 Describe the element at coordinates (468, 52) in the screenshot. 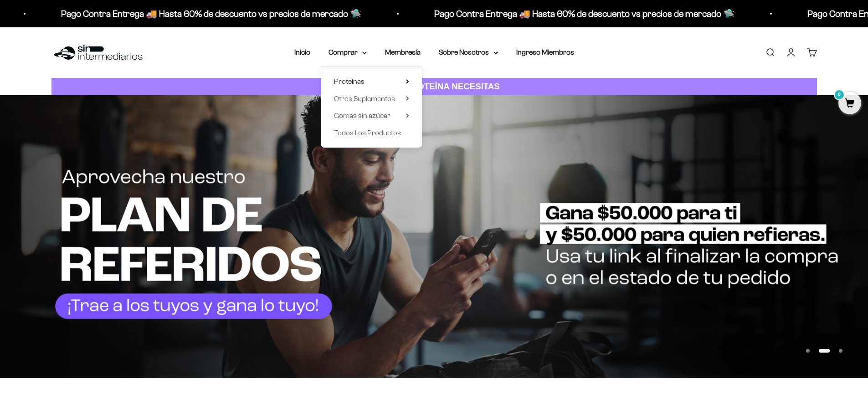

I see `summary: Sobre Nosotros` at that location.